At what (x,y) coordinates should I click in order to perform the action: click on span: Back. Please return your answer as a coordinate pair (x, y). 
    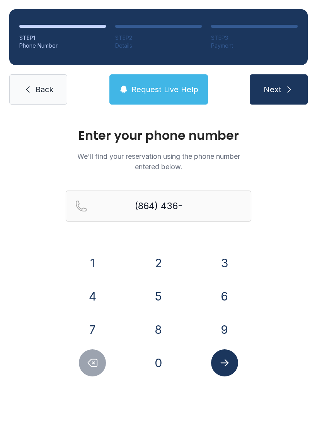
    Looking at the image, I should click on (44, 89).